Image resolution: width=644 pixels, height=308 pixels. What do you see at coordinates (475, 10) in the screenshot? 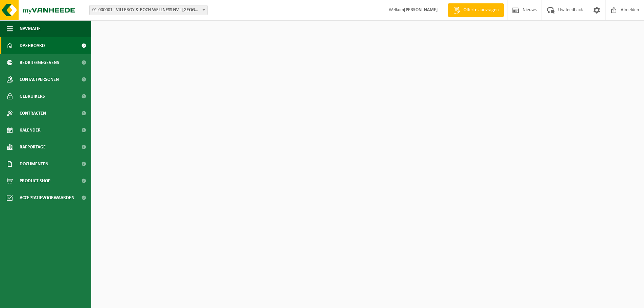
I see `a: Offerte aanvragen` at bounding box center [475, 10].